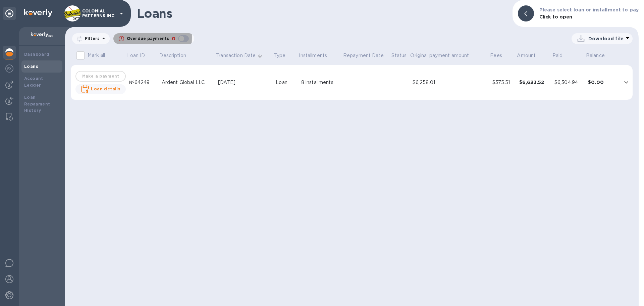 The image size is (644, 306). What do you see at coordinates (31, 66) in the screenshot?
I see `b: Loans` at bounding box center [31, 66].